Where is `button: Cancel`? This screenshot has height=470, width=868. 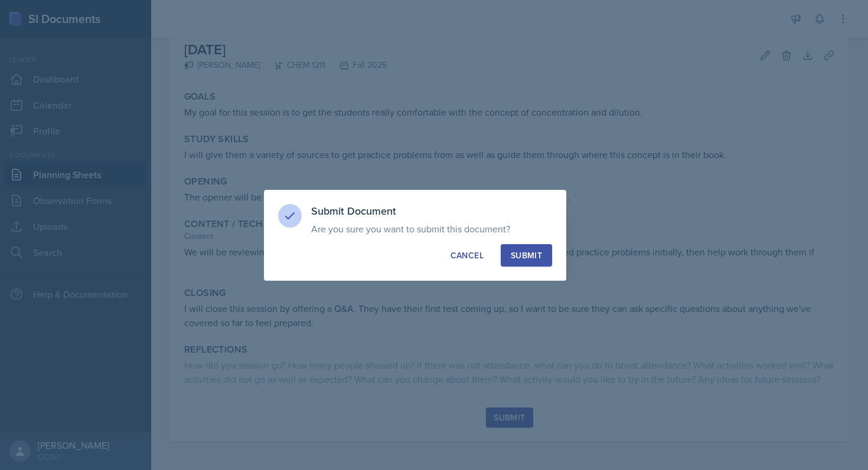 button: Cancel is located at coordinates (467, 256).